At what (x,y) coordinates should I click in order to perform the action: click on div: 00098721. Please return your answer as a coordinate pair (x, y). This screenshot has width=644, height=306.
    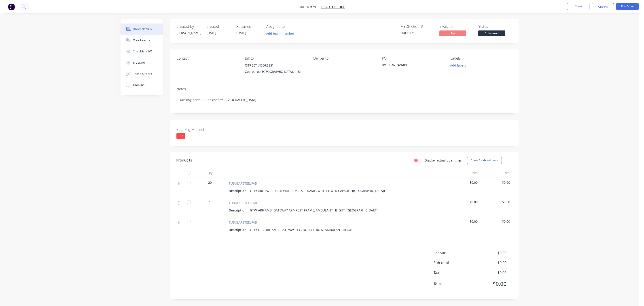
    Looking at the image, I should click on (417, 33).